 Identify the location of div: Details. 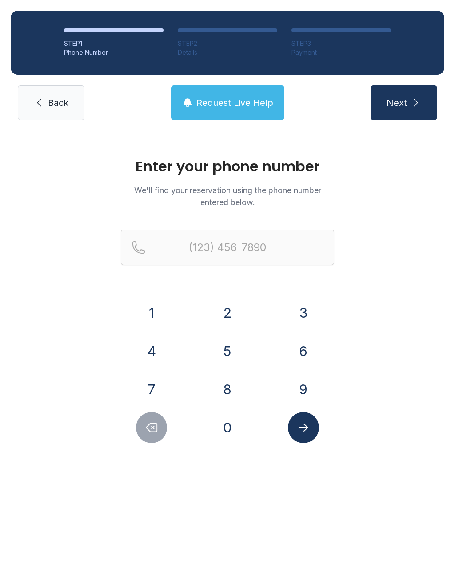
(228, 52).